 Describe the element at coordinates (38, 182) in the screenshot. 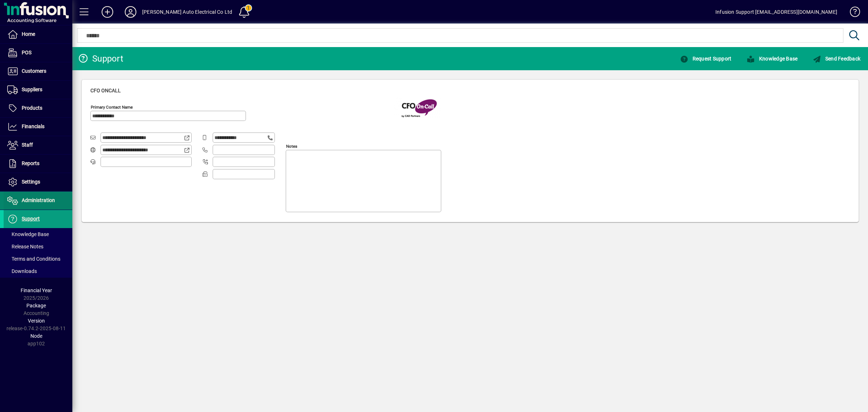

I see `a: Settings` at that location.